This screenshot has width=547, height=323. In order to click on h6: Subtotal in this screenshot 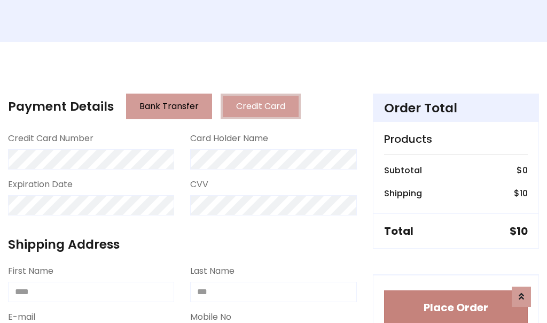, I will do `click(403, 170)`.